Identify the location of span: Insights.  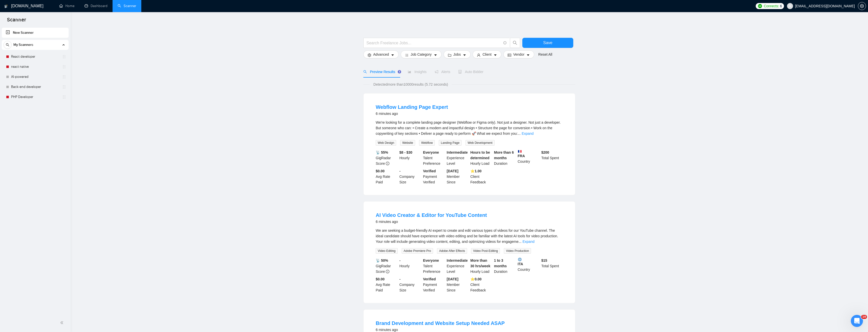
(417, 72).